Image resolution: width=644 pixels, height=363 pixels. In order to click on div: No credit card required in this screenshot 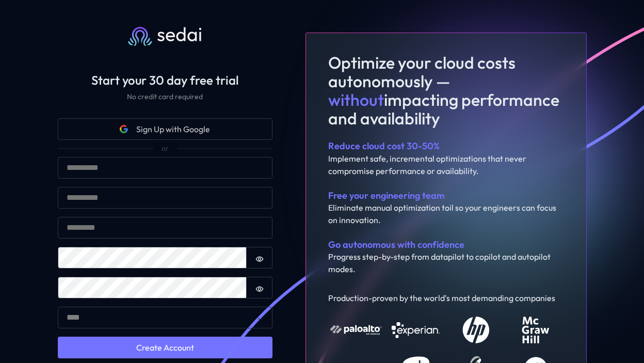, I will do `click(165, 97)`.